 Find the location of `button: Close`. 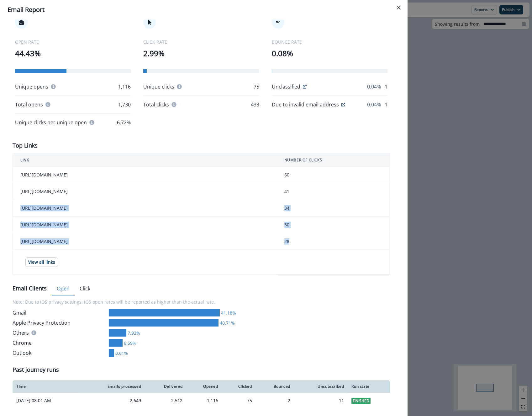

button: Close is located at coordinates (399, 8).